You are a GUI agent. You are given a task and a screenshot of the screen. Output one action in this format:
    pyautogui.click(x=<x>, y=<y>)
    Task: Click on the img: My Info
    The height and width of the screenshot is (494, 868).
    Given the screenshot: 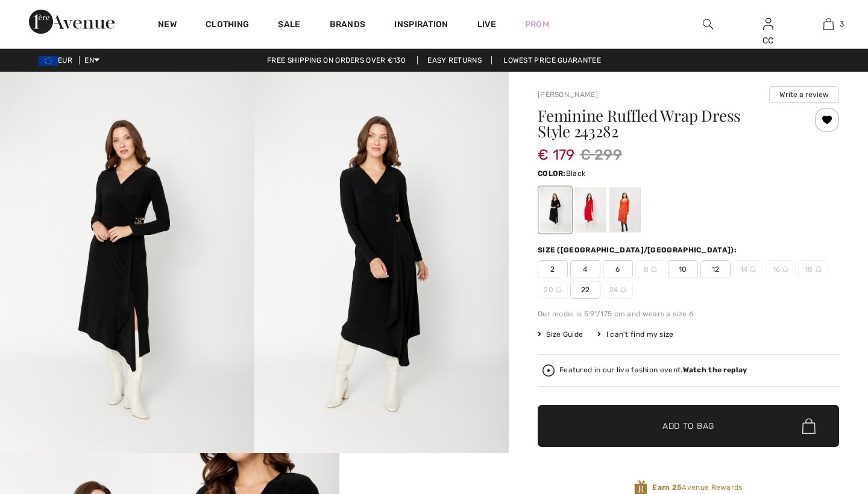 What is the action you would take?
    pyautogui.click(x=768, y=24)
    